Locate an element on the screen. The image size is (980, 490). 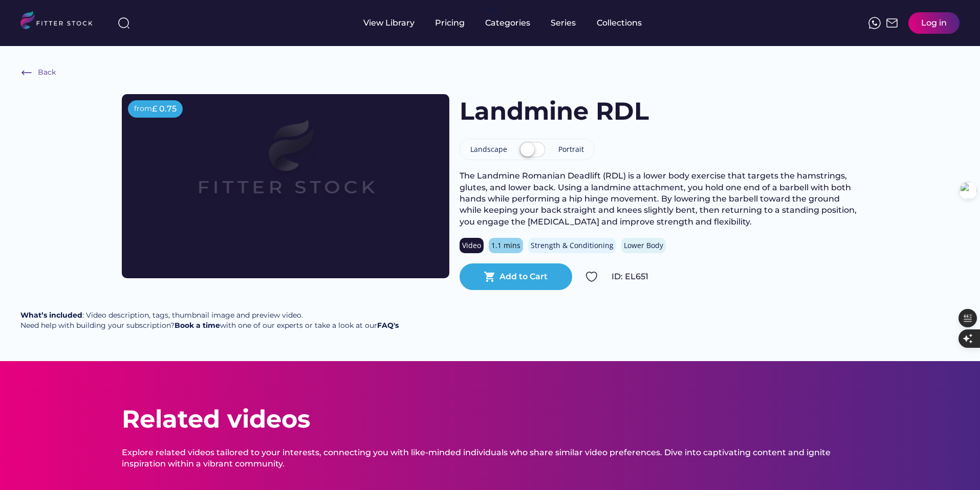
div: : Video description, tags, thumbnail image and preview video. Need help with building your subscr... is located at coordinates (209, 320).